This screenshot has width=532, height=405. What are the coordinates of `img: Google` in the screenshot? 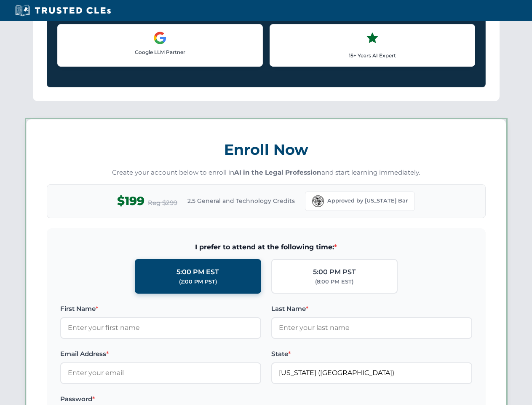 It's located at (160, 38).